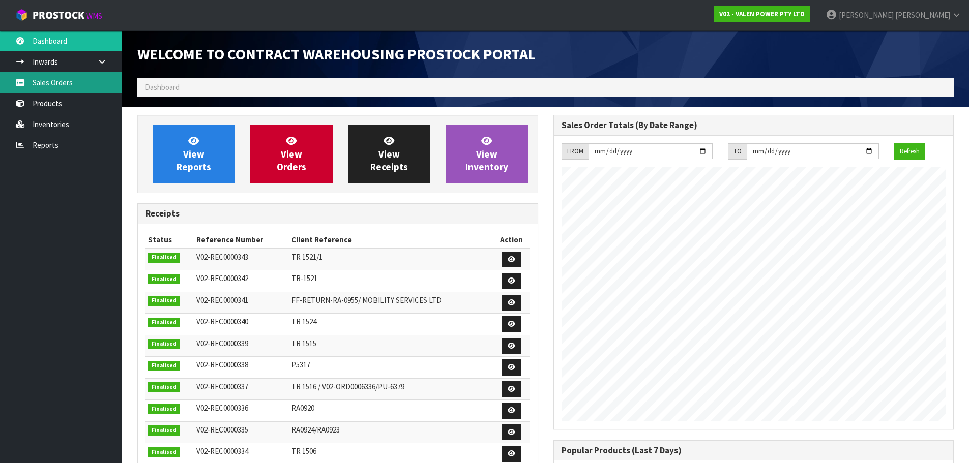 This screenshot has height=463, width=969. What do you see at coordinates (762, 14) in the screenshot?
I see `strong: V02 - VALEN POWER PTY LTD` at bounding box center [762, 14].